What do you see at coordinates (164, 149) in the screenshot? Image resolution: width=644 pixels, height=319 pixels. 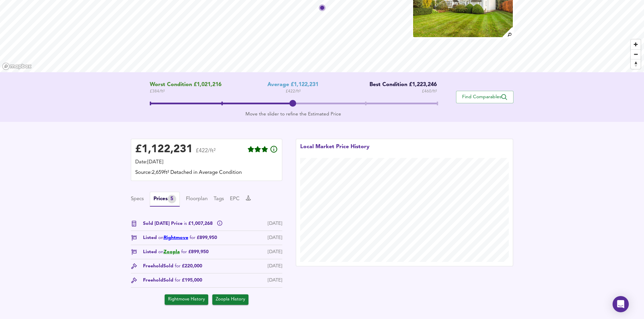 I see `div: £ 1,122,231` at bounding box center [164, 149].